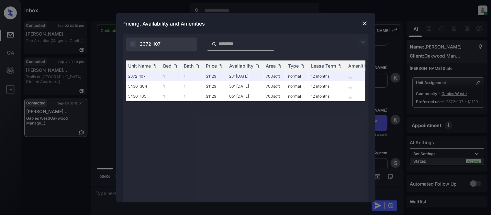  Describe the element at coordinates (151, 44) in the screenshot. I see `span: 2372-107` at that location.